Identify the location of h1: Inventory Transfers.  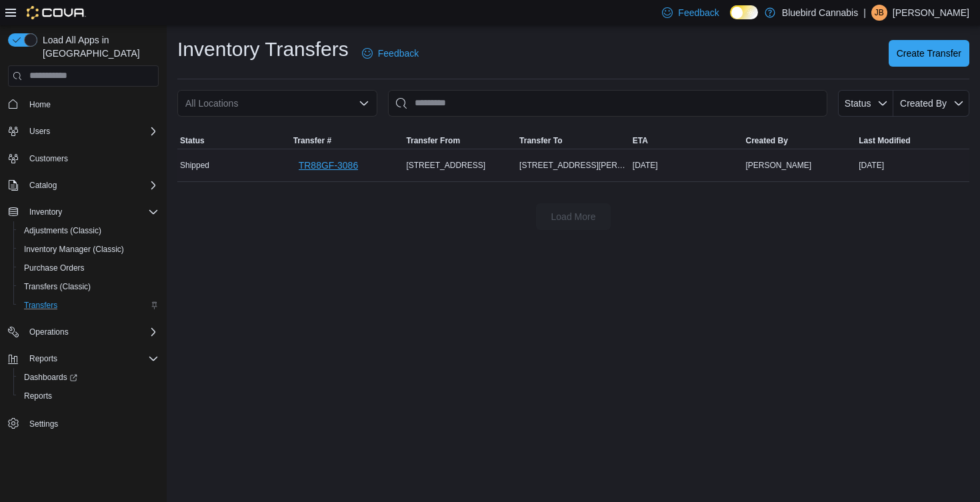
(263, 49).